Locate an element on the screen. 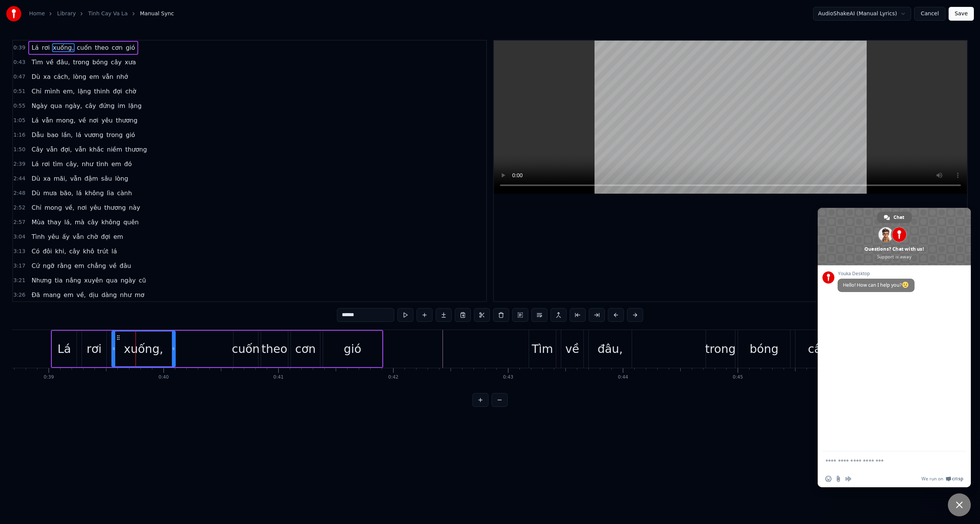  span: xuống, is located at coordinates (64, 48).